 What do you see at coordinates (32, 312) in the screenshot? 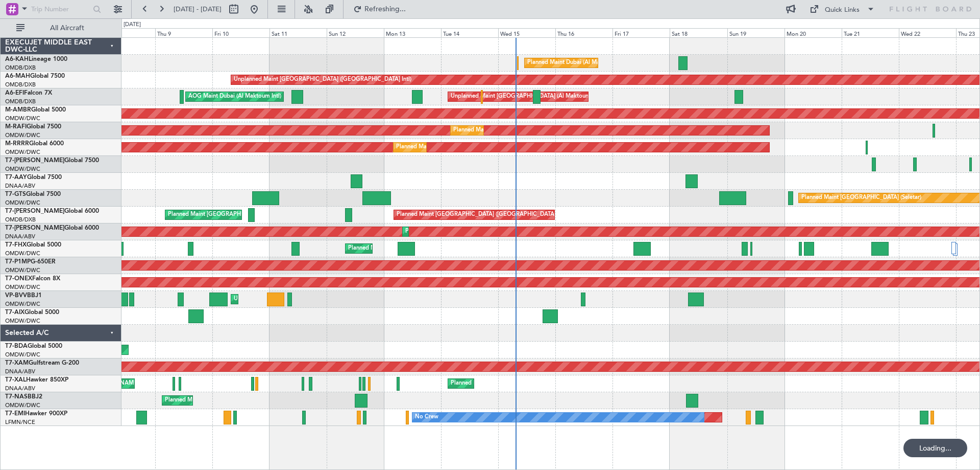
I see `a: T7-AIXGlobal 5000` at bounding box center [32, 312].